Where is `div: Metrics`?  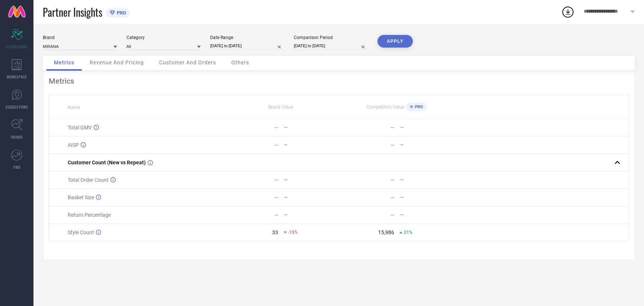 div: Metrics is located at coordinates (338, 81).